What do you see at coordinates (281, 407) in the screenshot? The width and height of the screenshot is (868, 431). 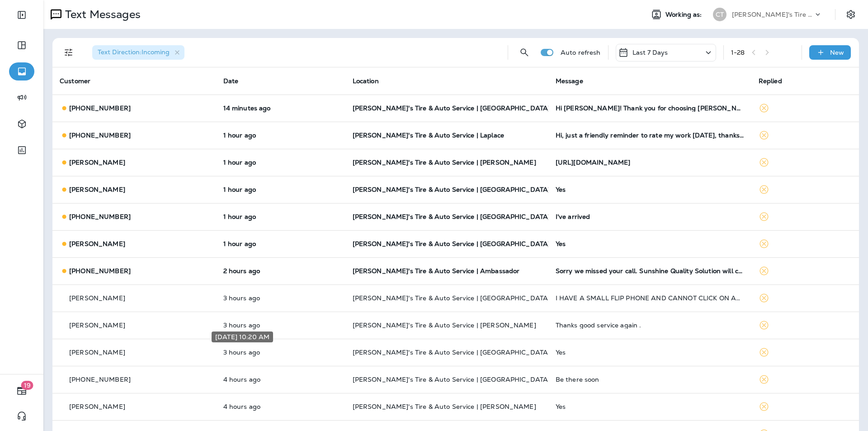 I see `p: Sep 9, 2025 09:53 AM` at bounding box center [281, 407].